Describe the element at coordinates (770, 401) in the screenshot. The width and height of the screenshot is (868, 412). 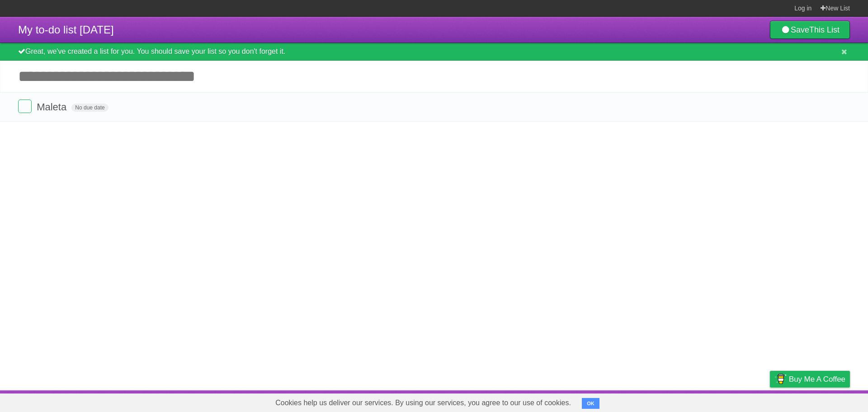
I see `a: Privacy` at that location.